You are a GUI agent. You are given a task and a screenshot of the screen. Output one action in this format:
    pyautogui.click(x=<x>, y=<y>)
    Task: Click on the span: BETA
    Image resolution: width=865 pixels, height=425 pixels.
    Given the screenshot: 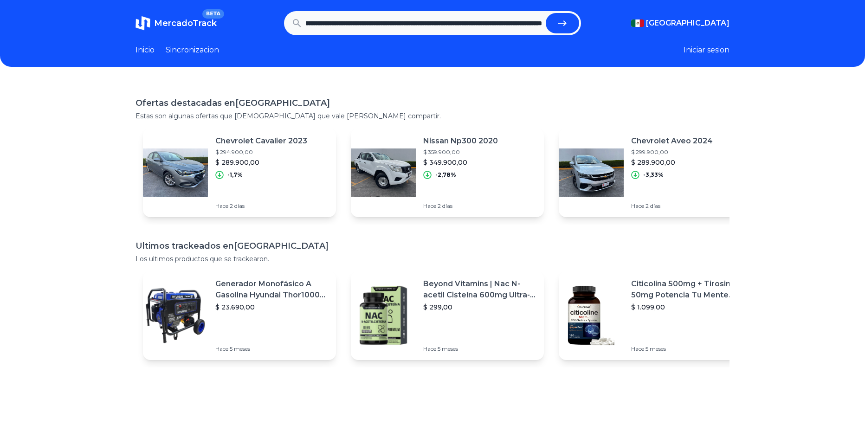 What is the action you would take?
    pyautogui.click(x=213, y=14)
    